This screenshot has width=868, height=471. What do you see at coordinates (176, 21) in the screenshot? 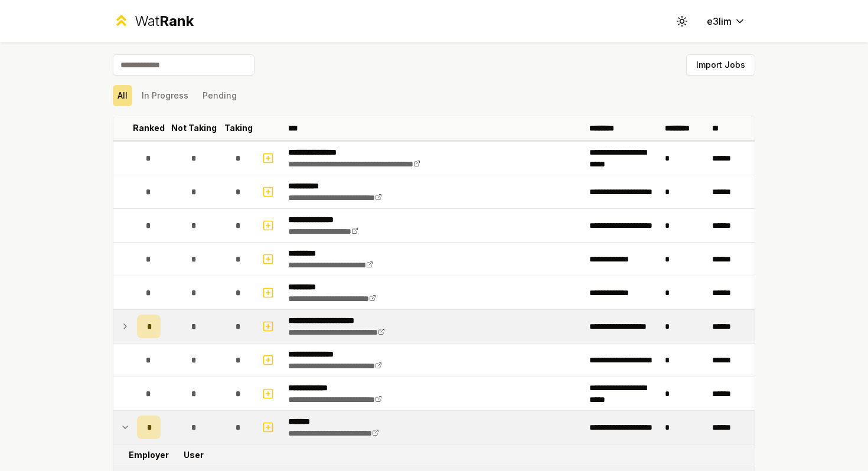
I see `span: Rank` at bounding box center [176, 21].